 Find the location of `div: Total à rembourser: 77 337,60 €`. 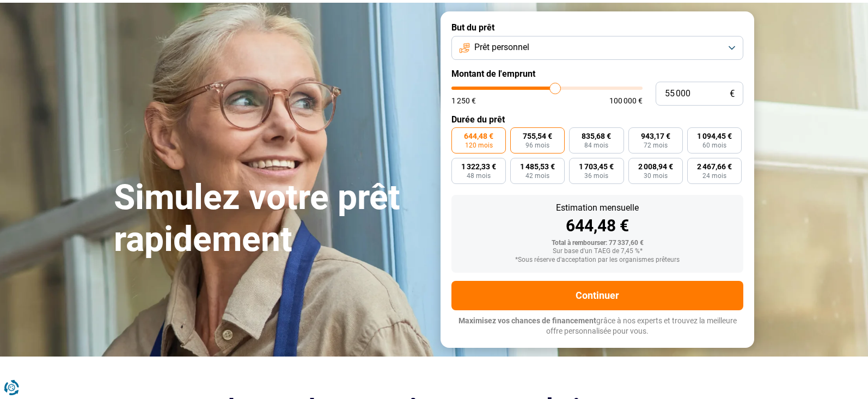

div: Total à rembourser: 77 337,60 € is located at coordinates (597, 243).